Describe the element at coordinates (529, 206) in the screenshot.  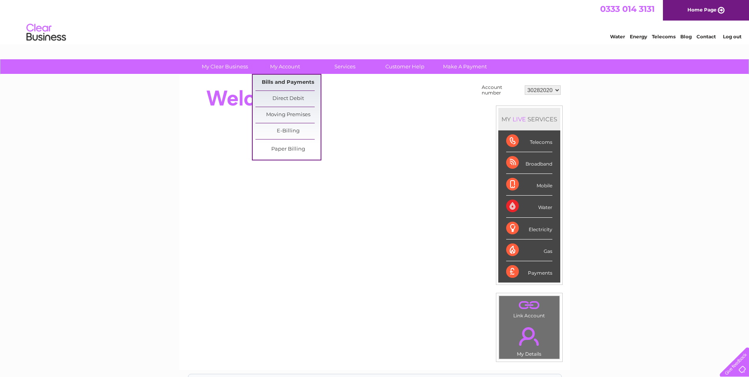
I see `div: Water` at that location.